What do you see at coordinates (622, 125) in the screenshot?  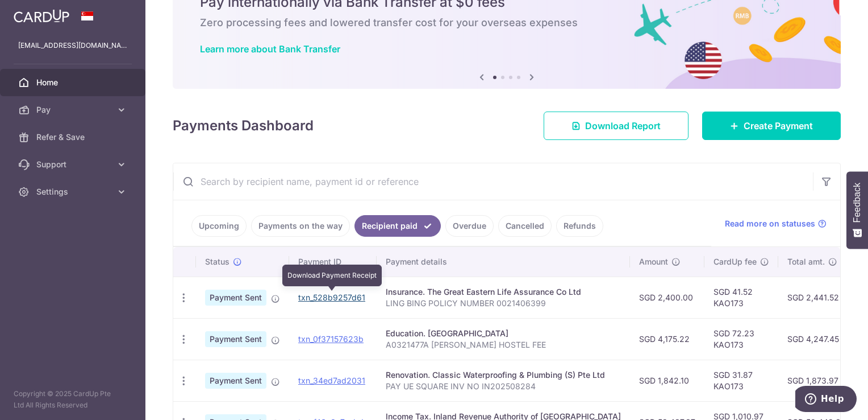 I see `span: Download Report` at bounding box center [622, 125].